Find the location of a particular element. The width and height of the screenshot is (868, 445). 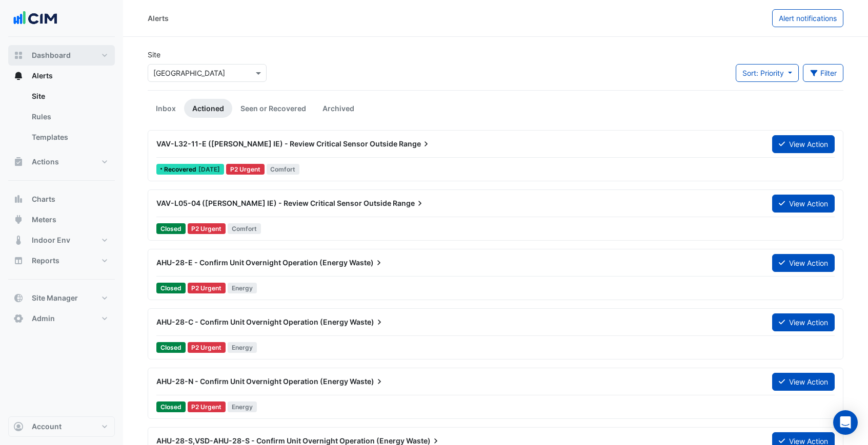

a: Inbox is located at coordinates (165, 108).